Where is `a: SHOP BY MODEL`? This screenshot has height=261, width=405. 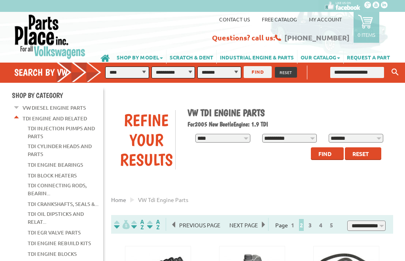
a: SHOP BY MODEL is located at coordinates (140, 57).